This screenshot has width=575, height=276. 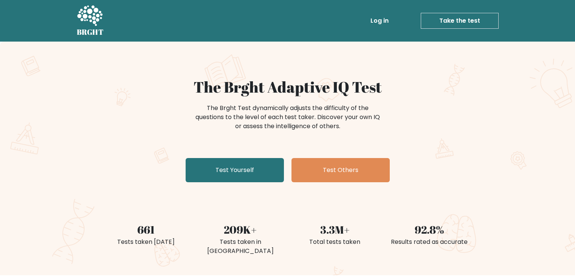 What do you see at coordinates (335, 230) in the screenshot?
I see `div: 3.3M+` at bounding box center [335, 230].